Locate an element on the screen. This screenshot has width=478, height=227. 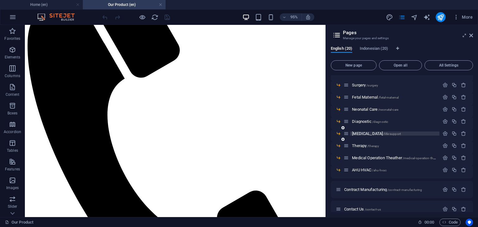
button: More is located at coordinates (463, 17).